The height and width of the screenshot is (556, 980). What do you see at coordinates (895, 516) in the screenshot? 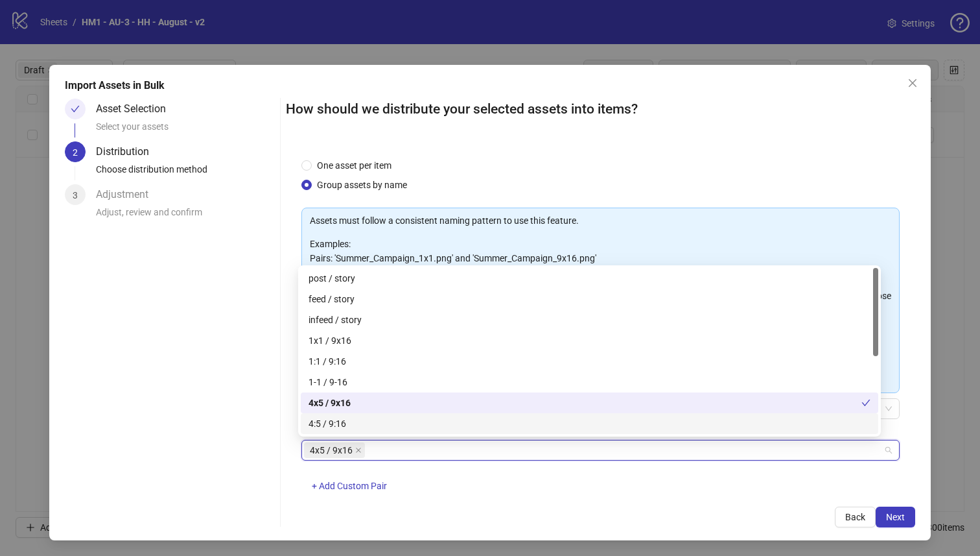
I see `span: Next` at bounding box center [895, 516].